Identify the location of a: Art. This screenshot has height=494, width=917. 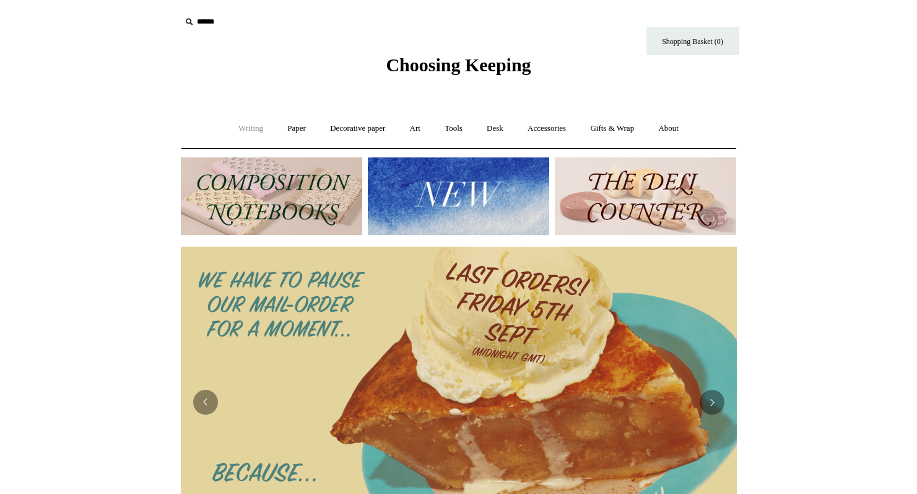
(415, 128).